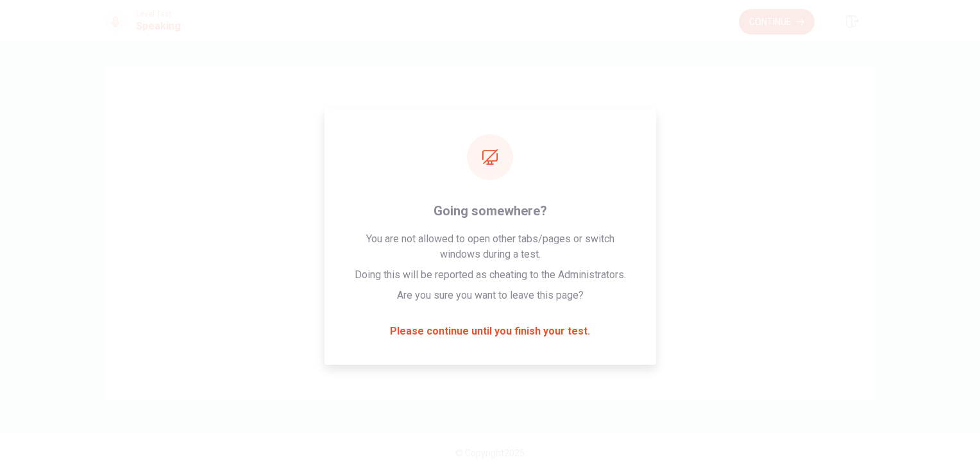 Image resolution: width=980 pixels, height=473 pixels. Describe the element at coordinates (158, 26) in the screenshot. I see `h1: Speaking` at that location.